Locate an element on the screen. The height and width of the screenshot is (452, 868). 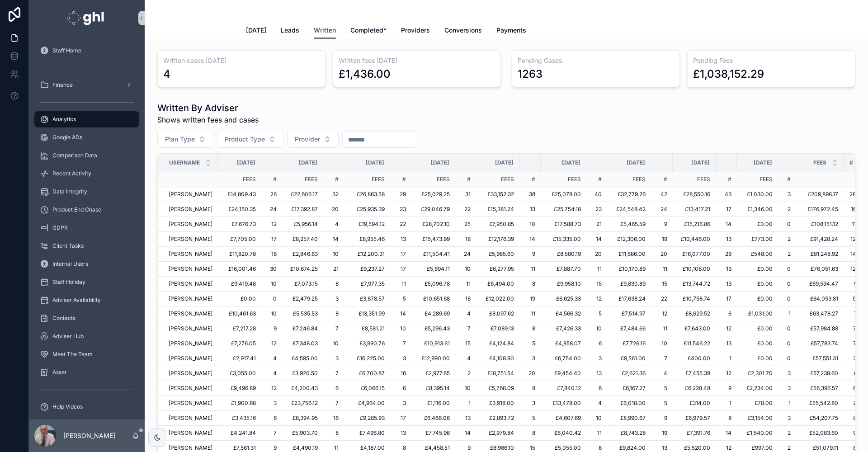
span: Adviser Availability is located at coordinates (76, 300).